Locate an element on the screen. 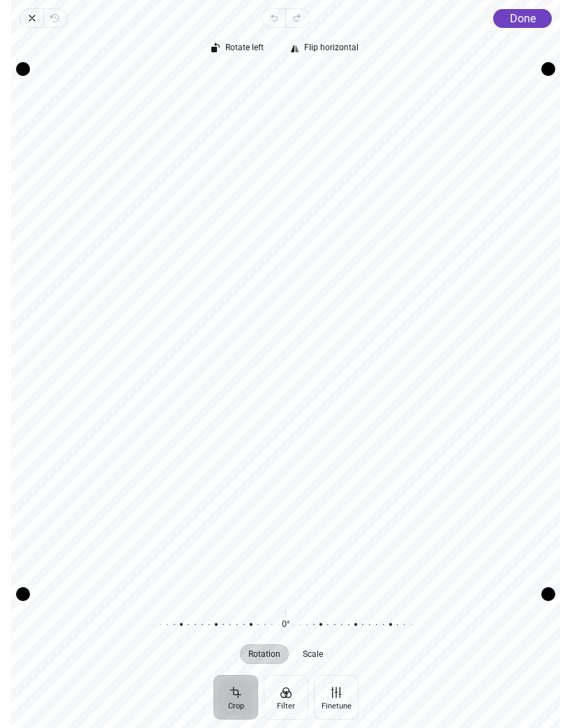  button: Crop is located at coordinates (236, 698).